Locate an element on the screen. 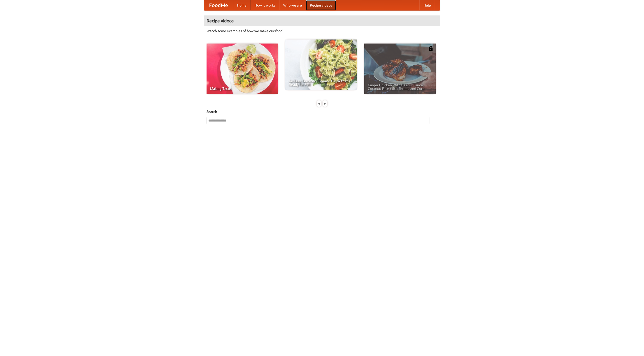 This screenshot has height=356, width=644. a: Help is located at coordinates (427, 5).